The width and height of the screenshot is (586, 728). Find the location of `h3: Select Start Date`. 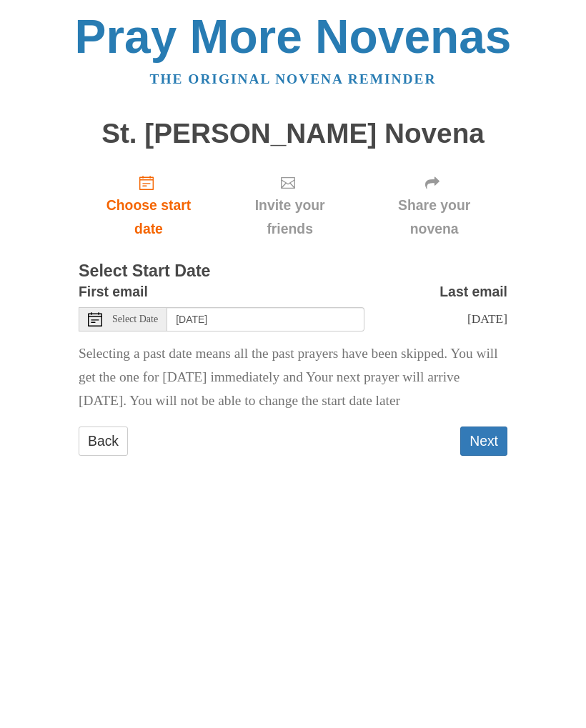

h3: Select Start Date is located at coordinates (293, 272).